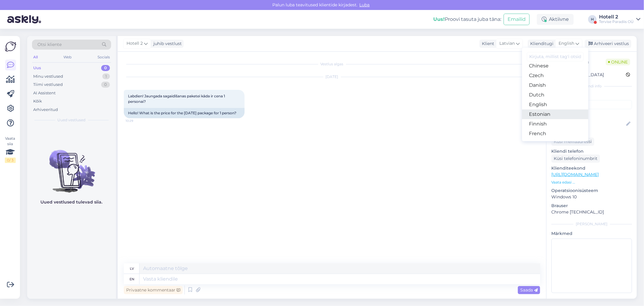 The image size is (644, 306). Describe the element at coordinates (517, 19) in the screenshot. I see `button: Emailid` at that location.